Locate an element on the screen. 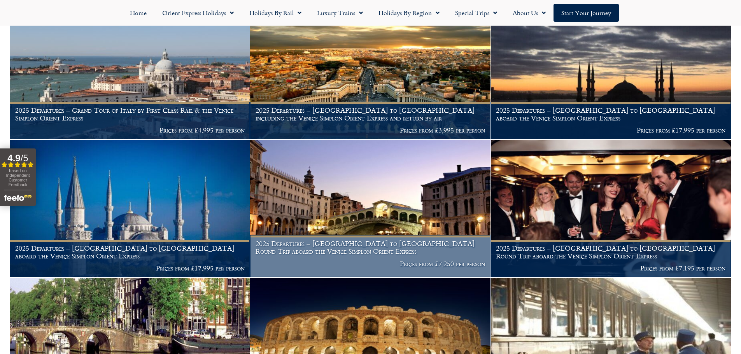 The width and height of the screenshot is (741, 354). img: Orient Express Bar is located at coordinates (611, 209).